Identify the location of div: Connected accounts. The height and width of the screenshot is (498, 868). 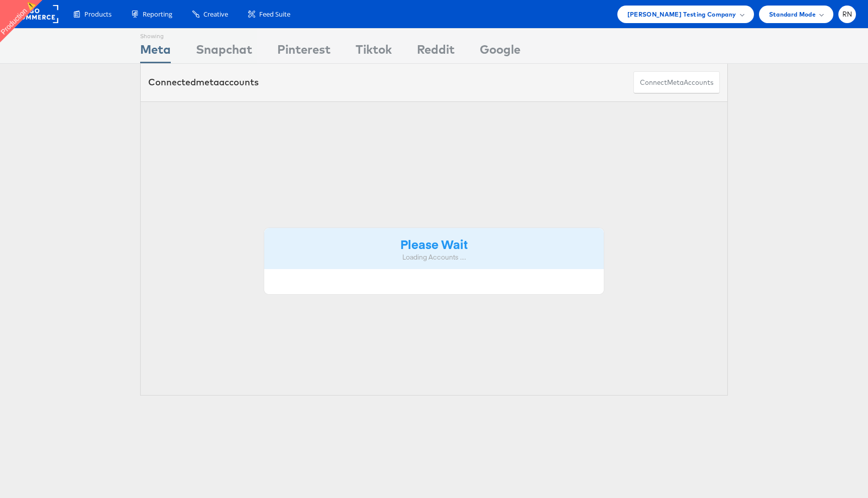
(204, 82).